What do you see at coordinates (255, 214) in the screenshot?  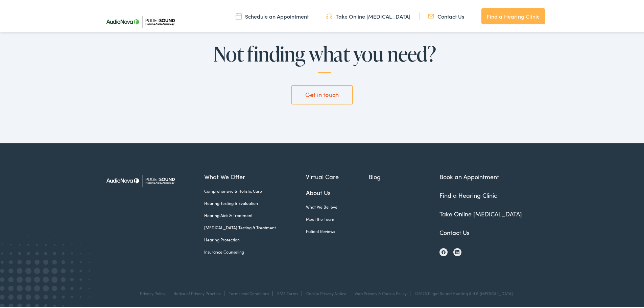 I see `a: Hearing Aids & Treatment` at bounding box center [255, 214].